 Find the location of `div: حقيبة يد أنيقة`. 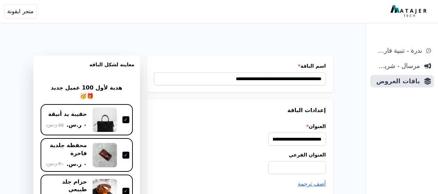

div: حقيبة يد أنيقة is located at coordinates (67, 114).